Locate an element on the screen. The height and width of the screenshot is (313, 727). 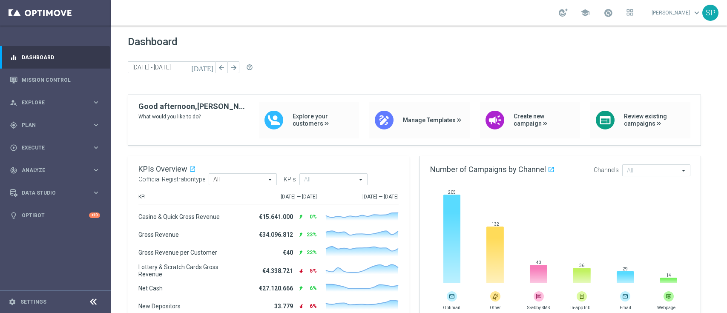
div: play_circle_outline Execute keyboard_arrow_right is located at coordinates (55, 148).